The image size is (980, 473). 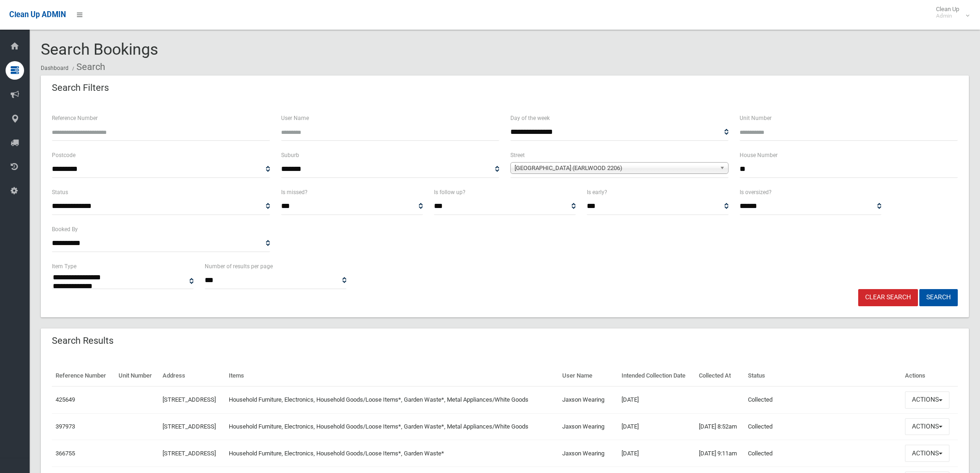 What do you see at coordinates (518, 156) in the screenshot?
I see `label: Street` at bounding box center [518, 156].